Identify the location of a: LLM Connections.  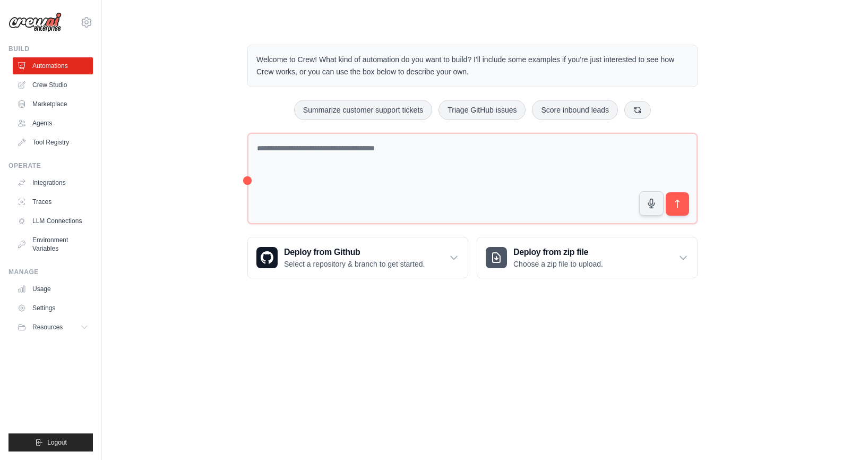
(53, 221).